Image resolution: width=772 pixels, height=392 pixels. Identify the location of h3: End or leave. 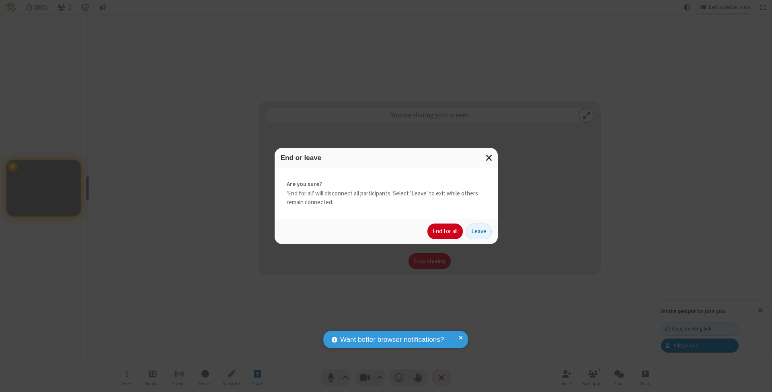
(386, 158).